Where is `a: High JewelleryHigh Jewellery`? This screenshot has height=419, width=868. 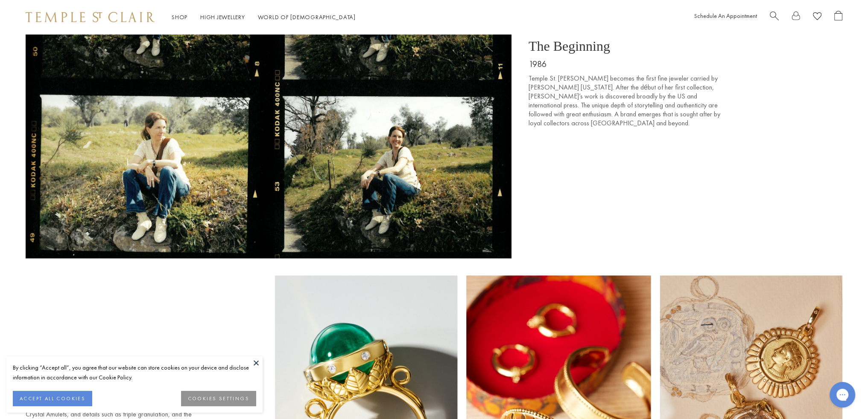 a: High JewelleryHigh Jewellery is located at coordinates (223, 17).